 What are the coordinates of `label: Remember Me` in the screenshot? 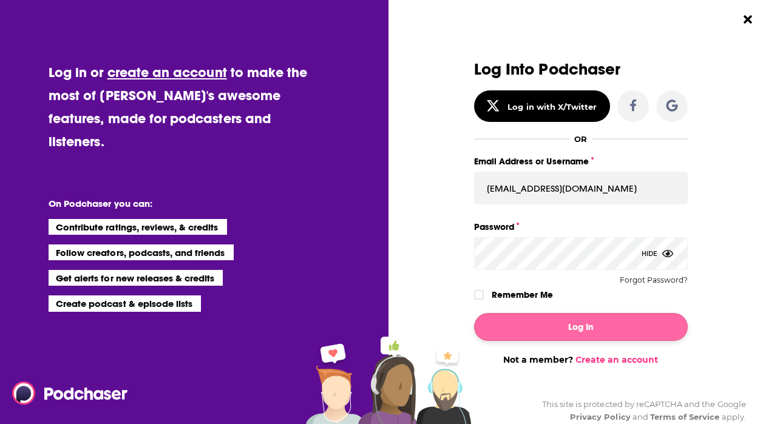 It's located at (522, 295).